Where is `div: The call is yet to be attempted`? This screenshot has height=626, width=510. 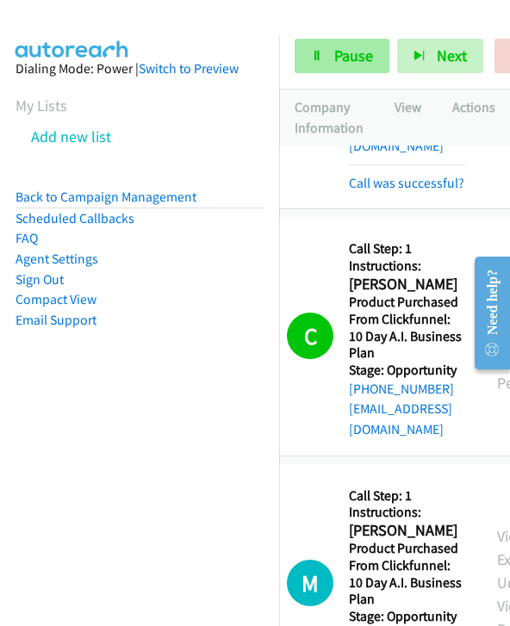
div: The call is yet to be attempted is located at coordinates (310, 583).